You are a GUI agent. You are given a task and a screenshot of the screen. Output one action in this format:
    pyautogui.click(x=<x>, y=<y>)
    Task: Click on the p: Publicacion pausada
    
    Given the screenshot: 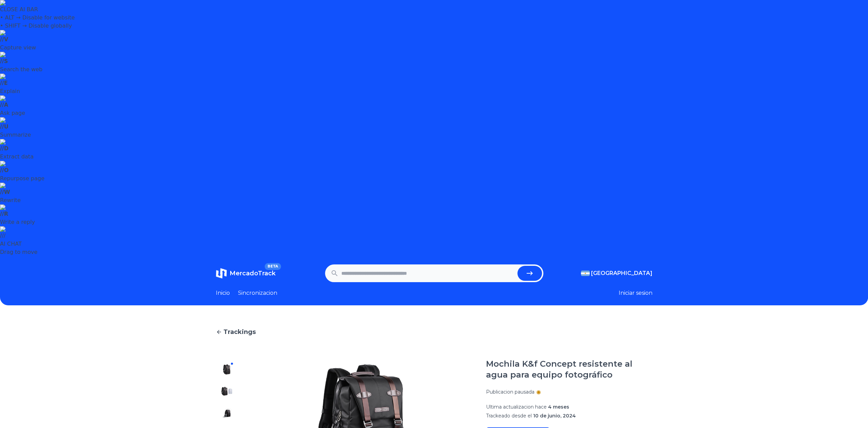 What is the action you would take?
    pyautogui.click(x=510, y=391)
    